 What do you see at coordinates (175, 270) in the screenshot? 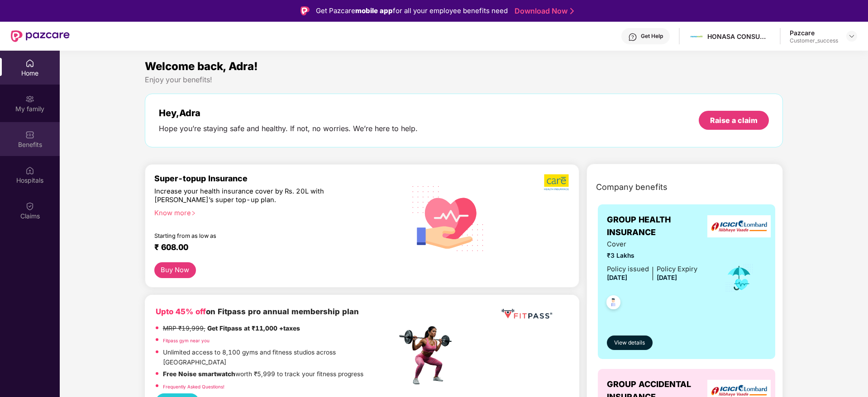
I see `button: Buy Now` at bounding box center [175, 270].